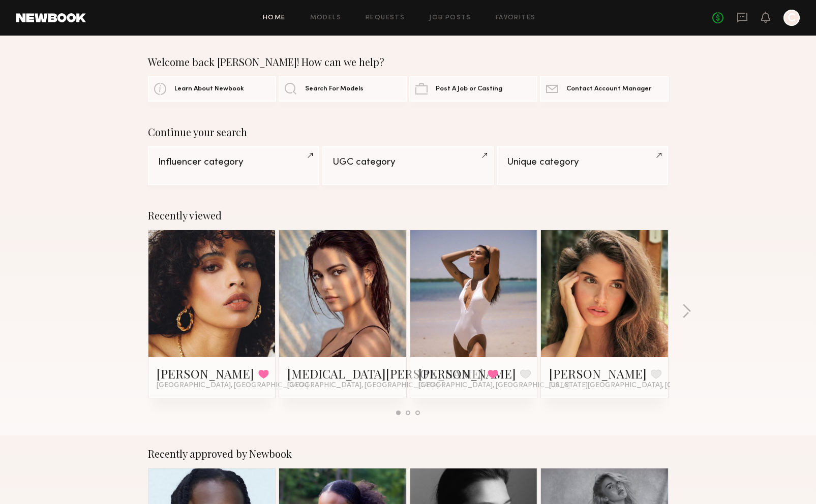  I want to click on div: Recently approved by Newbook, so click(408, 454).